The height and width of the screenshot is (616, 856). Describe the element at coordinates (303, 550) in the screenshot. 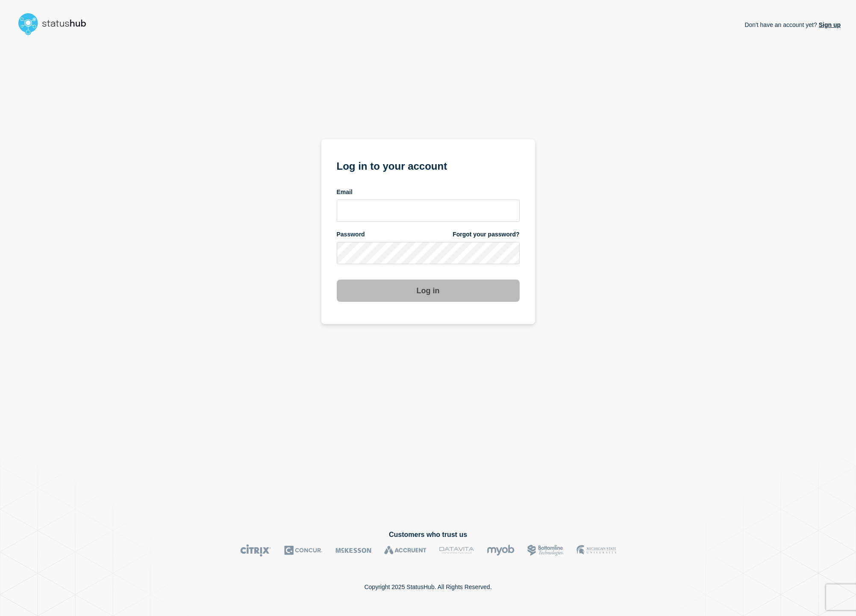

I see `img: Concur logo` at that location.